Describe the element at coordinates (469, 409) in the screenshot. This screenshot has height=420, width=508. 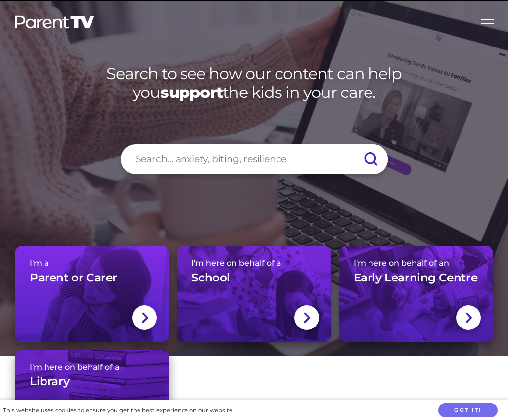
I see `button: Got it!` at that location.